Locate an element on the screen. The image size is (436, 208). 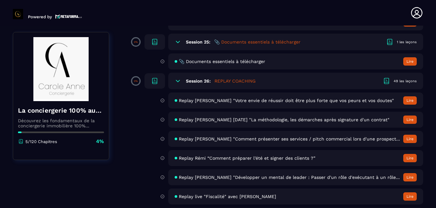
h6: Session 25: is located at coordinates (198, 42).